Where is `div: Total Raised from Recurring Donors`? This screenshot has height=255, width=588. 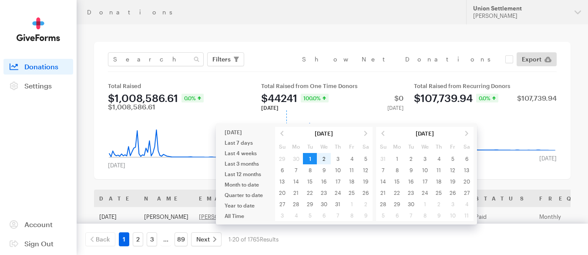
div: Total Raised from Recurring Donors is located at coordinates (485, 86).